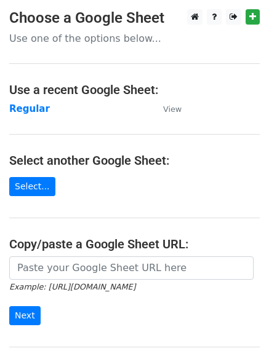 The image size is (269, 359). I want to click on input: Next, so click(25, 316).